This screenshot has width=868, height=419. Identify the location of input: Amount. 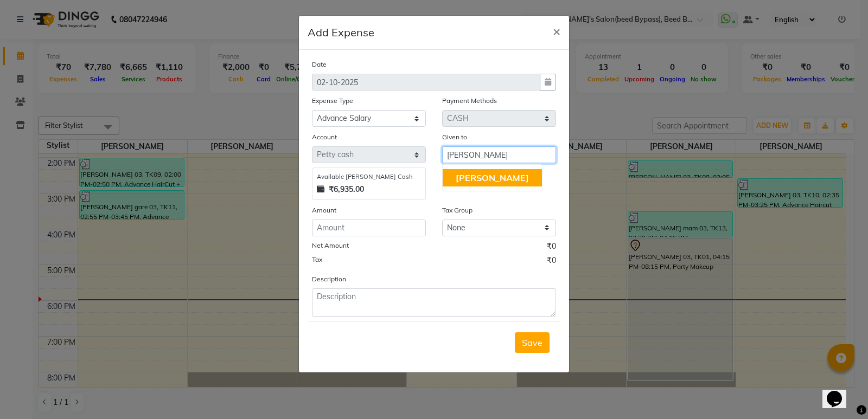
(369, 227).